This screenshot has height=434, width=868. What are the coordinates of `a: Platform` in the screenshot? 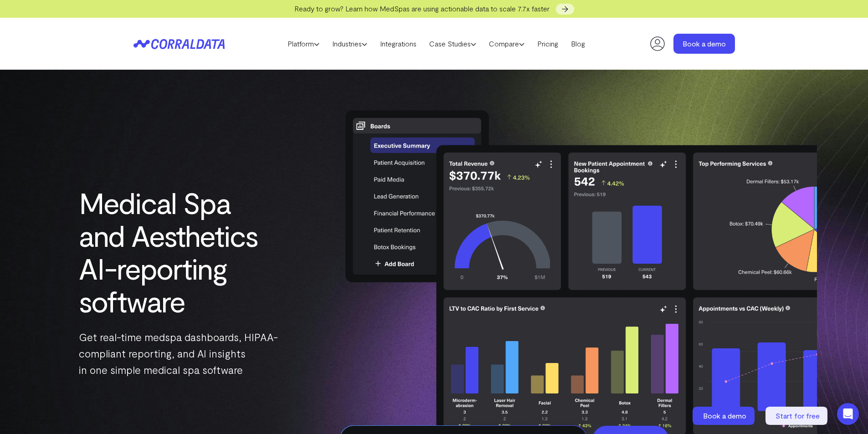 It's located at (304, 43).